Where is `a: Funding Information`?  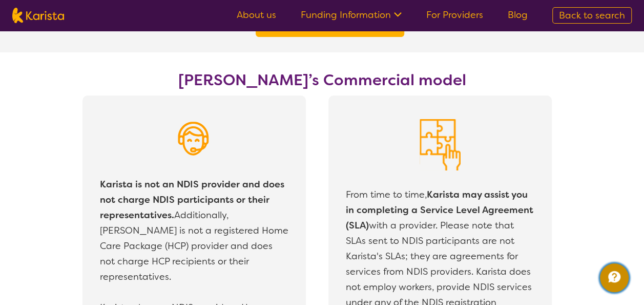 a: Funding Information is located at coordinates (351, 15).